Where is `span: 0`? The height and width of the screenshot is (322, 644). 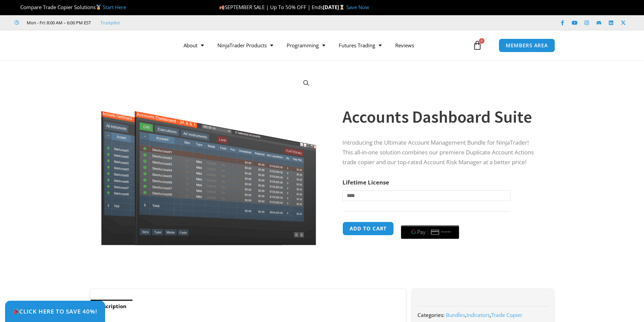 span: 0 is located at coordinates (482, 41).